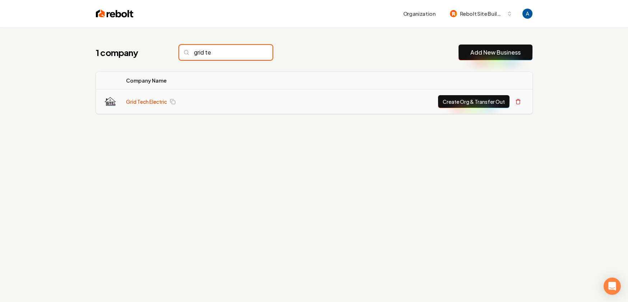 The image size is (628, 302). What do you see at coordinates (612, 286) in the screenshot?
I see `div: Open Intercom Messenger` at bounding box center [612, 286].